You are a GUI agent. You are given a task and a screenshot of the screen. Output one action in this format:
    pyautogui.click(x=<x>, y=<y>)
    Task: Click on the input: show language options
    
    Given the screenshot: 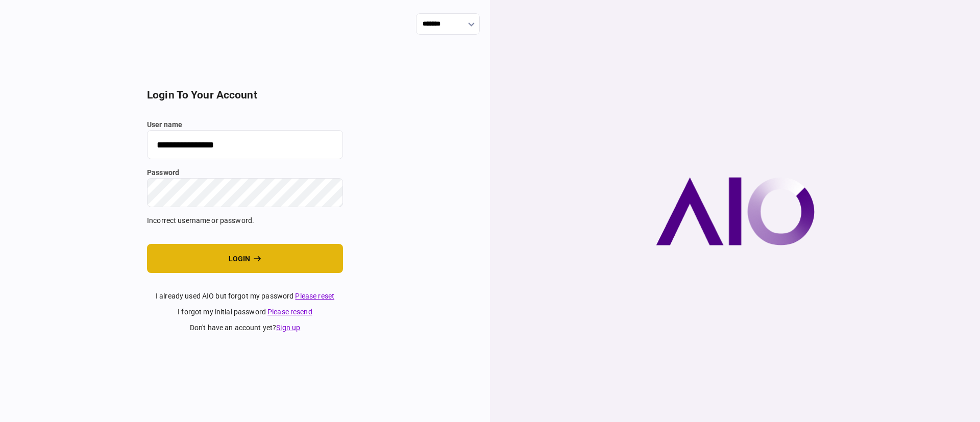 What is the action you would take?
    pyautogui.click(x=447, y=24)
    